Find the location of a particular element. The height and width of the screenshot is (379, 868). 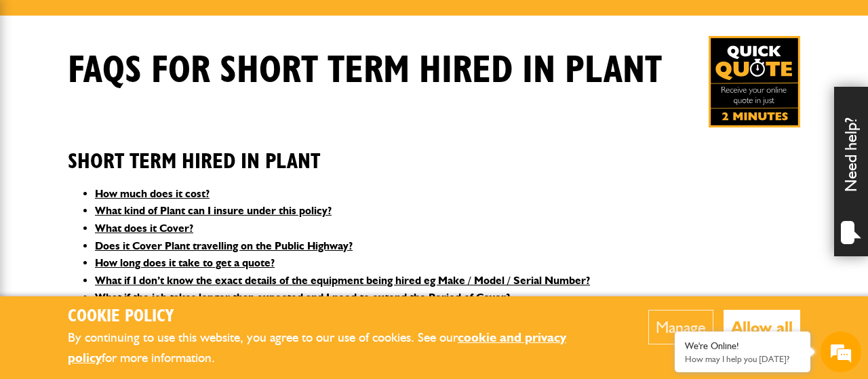

p: How may I help you today? is located at coordinates (742, 358).